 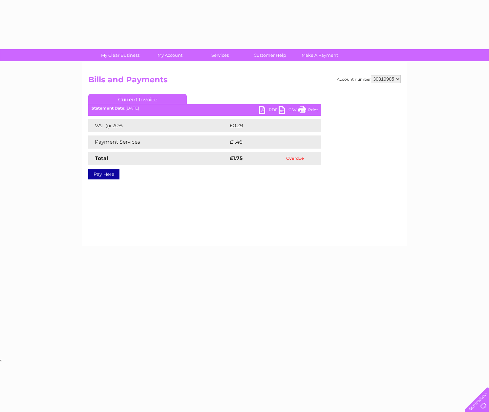 I want to click on a: Print, so click(x=308, y=111).